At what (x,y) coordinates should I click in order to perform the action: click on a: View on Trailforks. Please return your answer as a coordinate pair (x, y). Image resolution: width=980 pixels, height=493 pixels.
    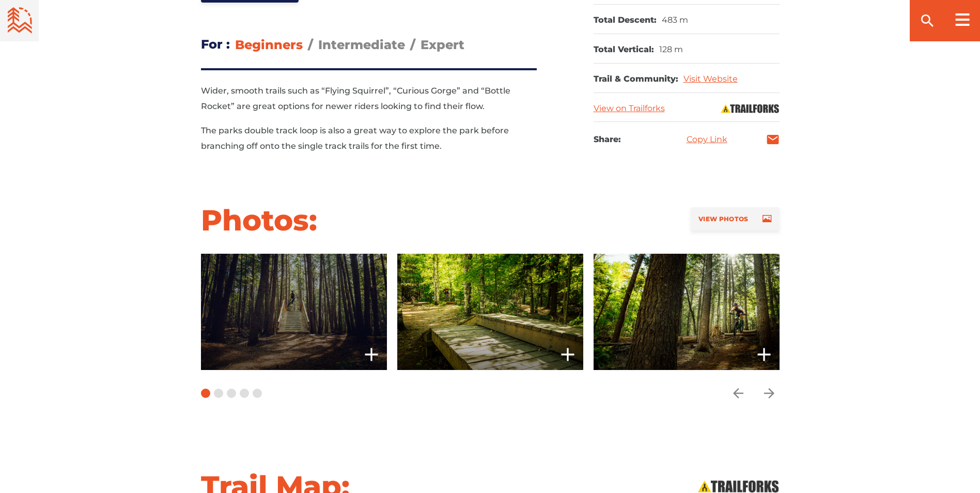
    Looking at the image, I should click on (629, 108).